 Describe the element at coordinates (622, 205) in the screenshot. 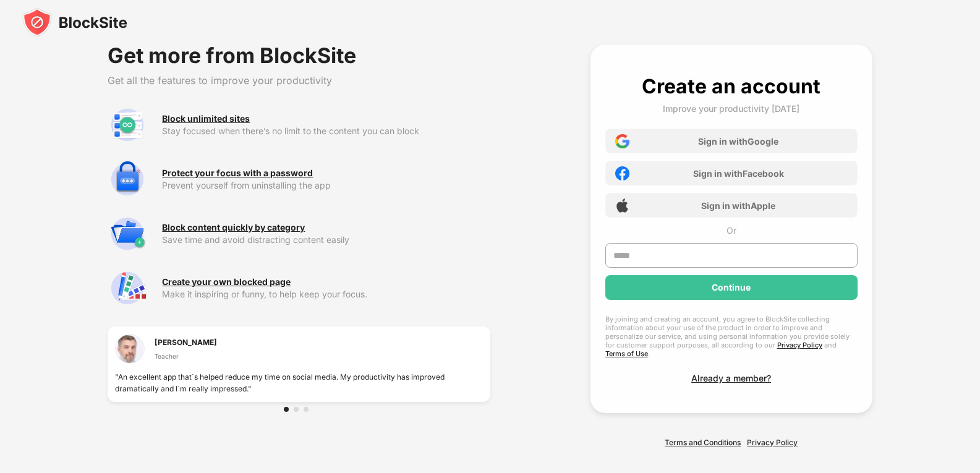

I see `img: apple-icon.png` at that location.